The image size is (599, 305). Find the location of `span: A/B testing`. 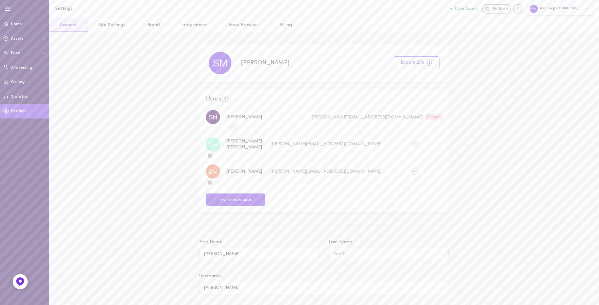

span: A/B testing is located at coordinates (21, 68).